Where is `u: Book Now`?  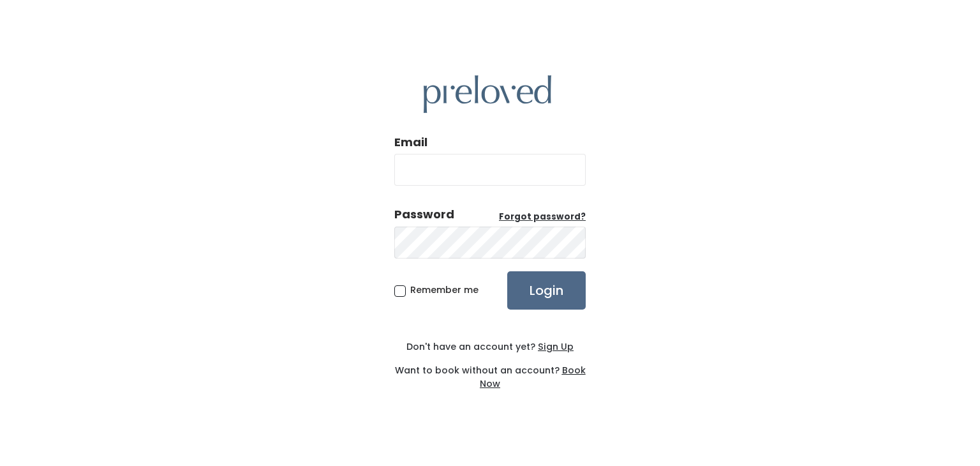 u: Book Now is located at coordinates (533, 377).